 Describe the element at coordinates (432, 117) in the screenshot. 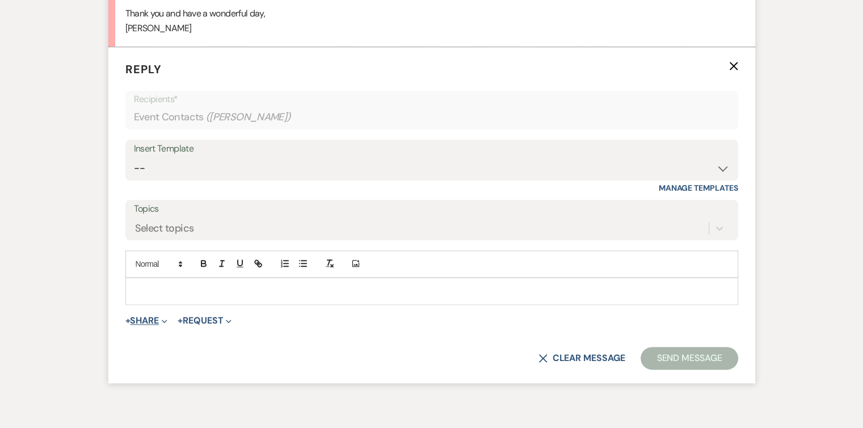

I see `div: Event Contacts` at that location.